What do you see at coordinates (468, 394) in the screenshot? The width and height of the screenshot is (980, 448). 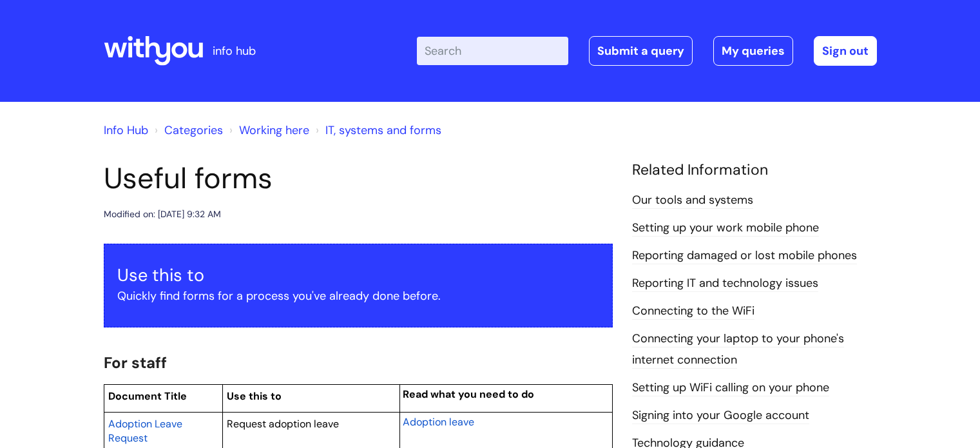 I see `span: Read what you need to do` at bounding box center [468, 394].